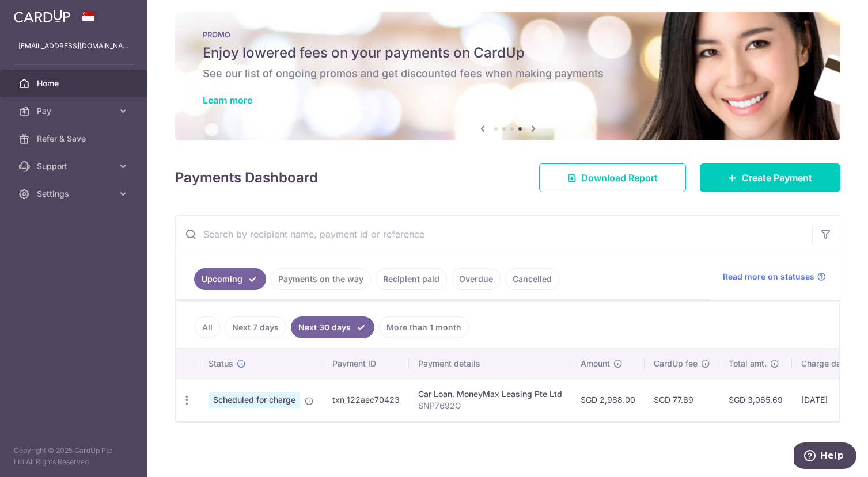 The image size is (868, 477). Describe the element at coordinates (75, 194) in the screenshot. I see `span: Settings` at that location.